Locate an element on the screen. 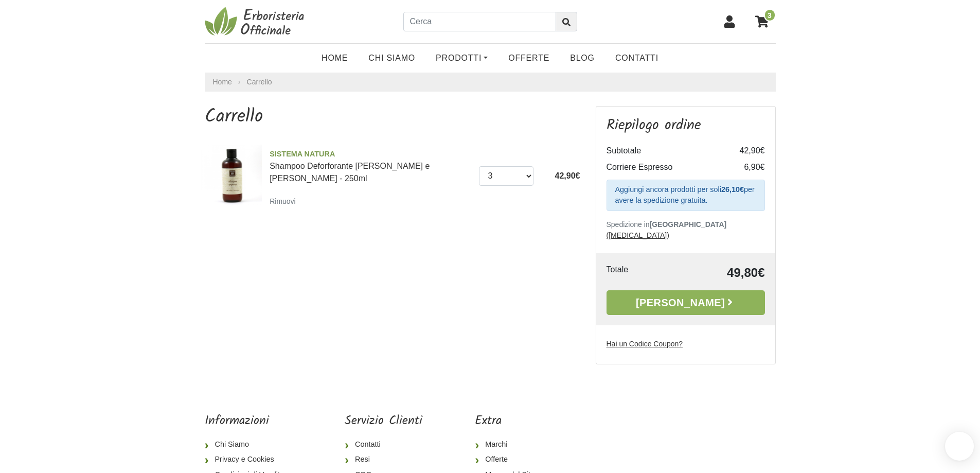  td: 49,80€ is located at coordinates (715, 273).